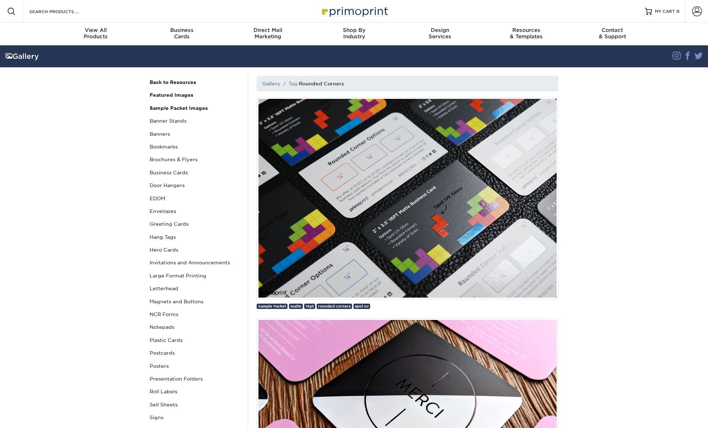 This screenshot has width=708, height=428. Describe the element at coordinates (195, 237) in the screenshot. I see `a: Hang Tags` at that location.